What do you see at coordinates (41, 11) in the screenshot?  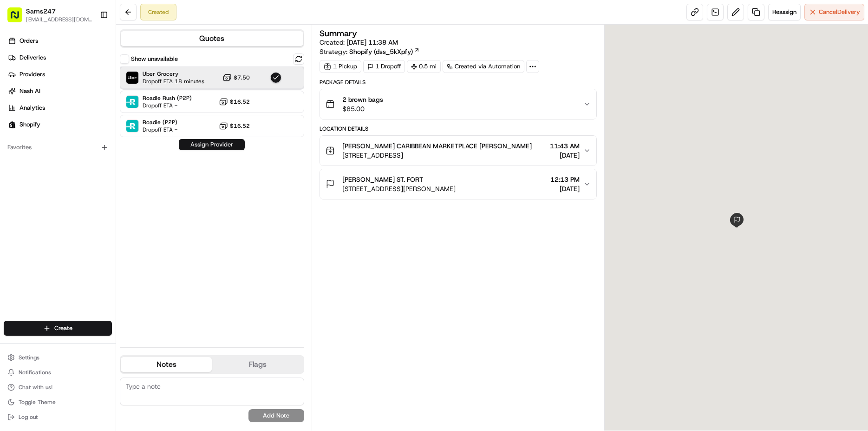 I see `span: Sams247` at bounding box center [41, 11].